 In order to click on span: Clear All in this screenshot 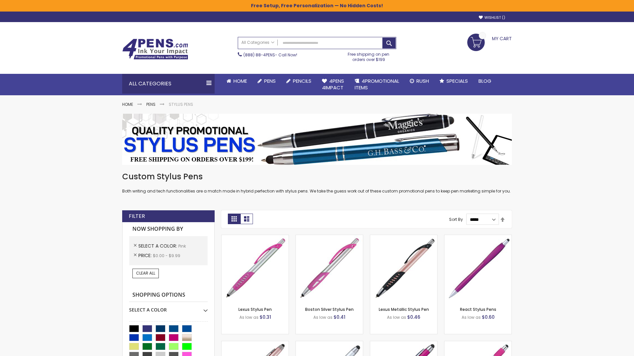, I will do `click(146, 273)`.